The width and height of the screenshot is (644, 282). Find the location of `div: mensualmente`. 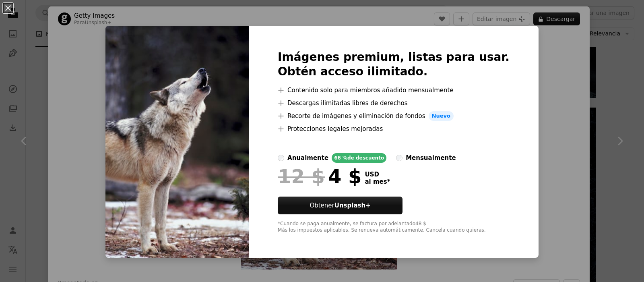

div: mensualmente is located at coordinates (430, 158).